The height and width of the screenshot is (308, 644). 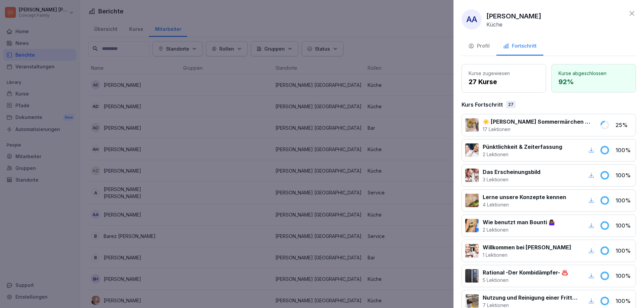 I want to click on div: AA, so click(x=472, y=20).